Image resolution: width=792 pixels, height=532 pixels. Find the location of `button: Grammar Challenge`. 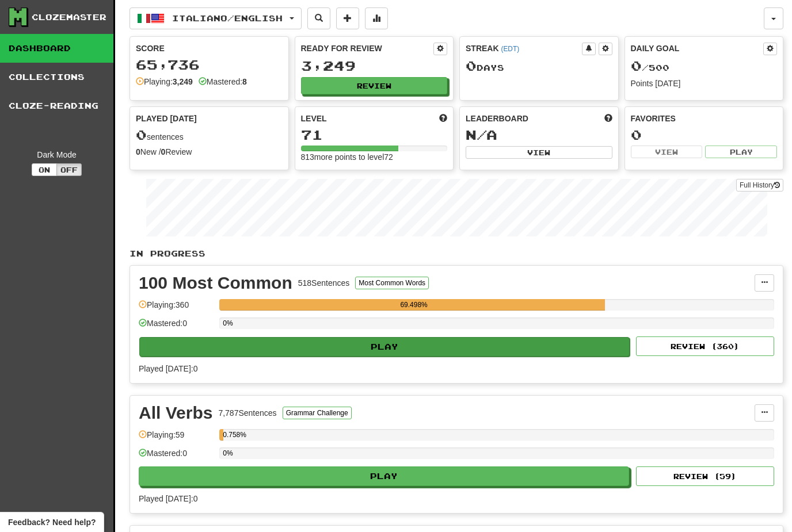

button: Grammar Challenge is located at coordinates (318, 413).